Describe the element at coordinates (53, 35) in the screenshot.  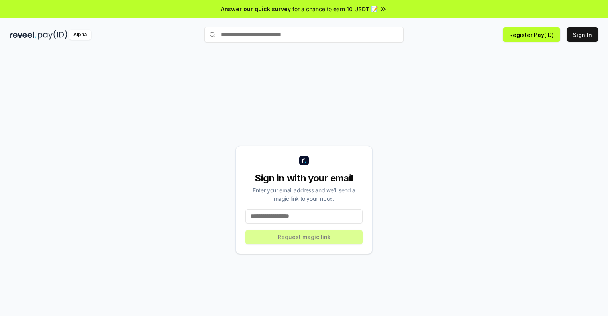
I see `img: pay_id` at that location.